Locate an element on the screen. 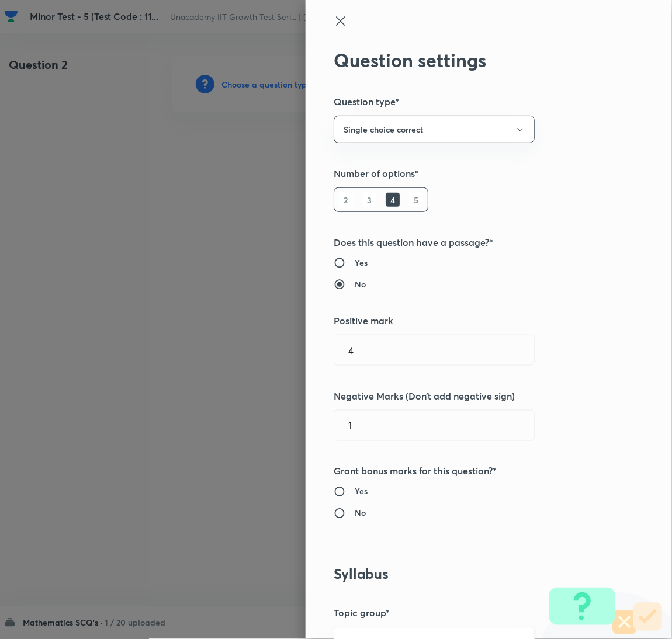 This screenshot has height=639, width=672. h5: Grant bonus marks for this question?* is located at coordinates (469, 471).